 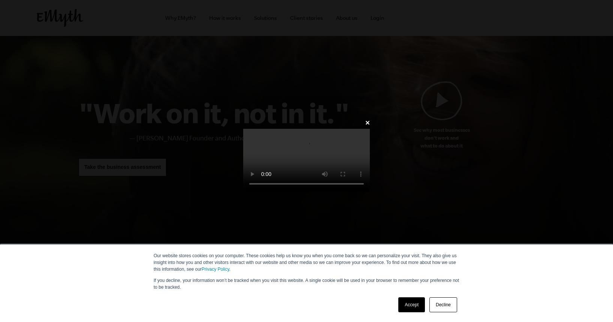 What do you see at coordinates (216, 270) in the screenshot?
I see `a: Privacy Policy` at bounding box center [216, 270].